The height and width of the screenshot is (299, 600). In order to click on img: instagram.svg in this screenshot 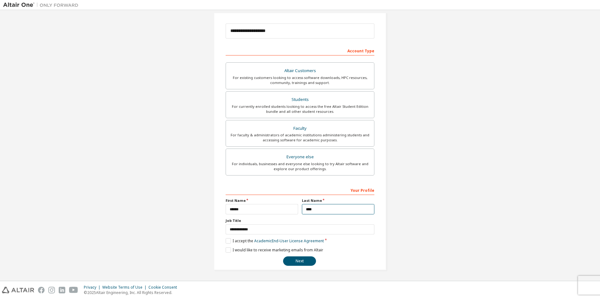, I will do `click(51, 290)`.